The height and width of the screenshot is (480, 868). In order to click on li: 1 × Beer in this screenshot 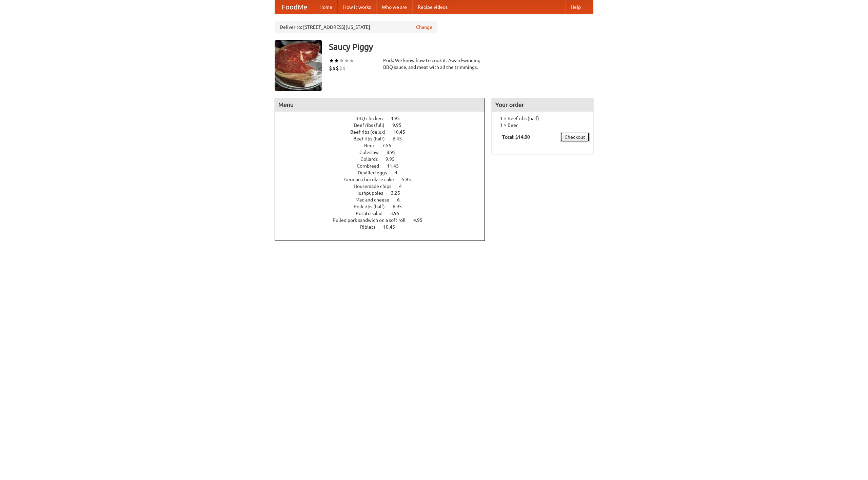, I will do `click(542, 125)`.